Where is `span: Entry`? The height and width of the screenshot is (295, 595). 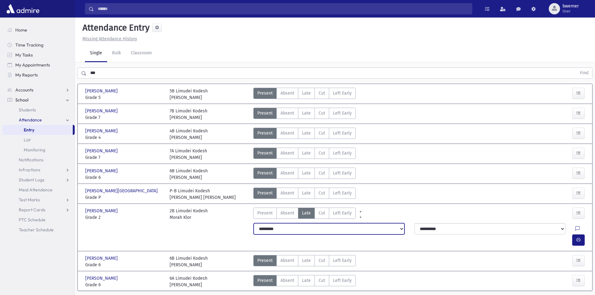 span: Entry is located at coordinates (29, 130).